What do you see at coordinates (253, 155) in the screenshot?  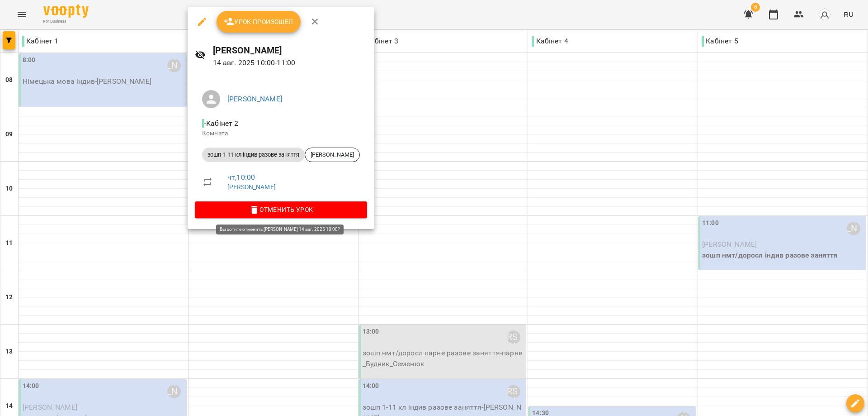 I see `span: зошп 1-11 кл індив разове заняття` at bounding box center [253, 155].